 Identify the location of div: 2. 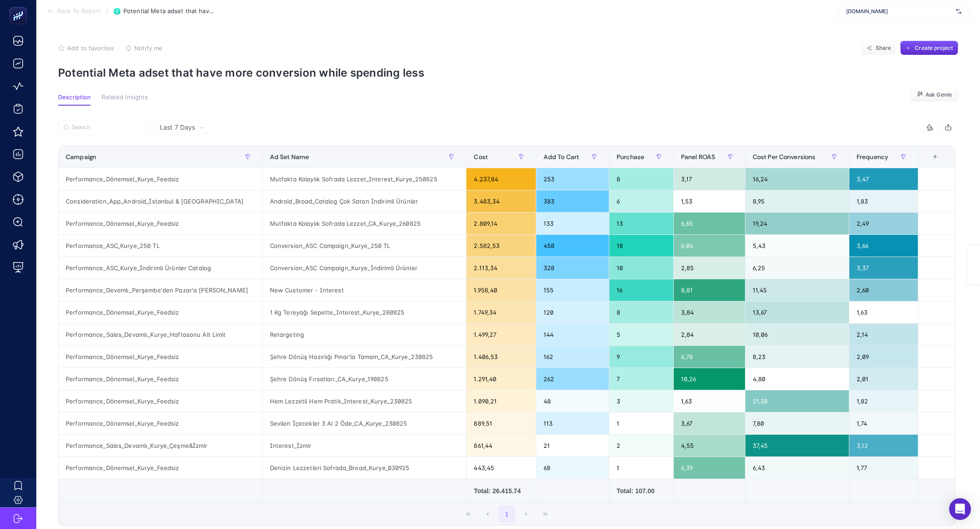
(641, 446).